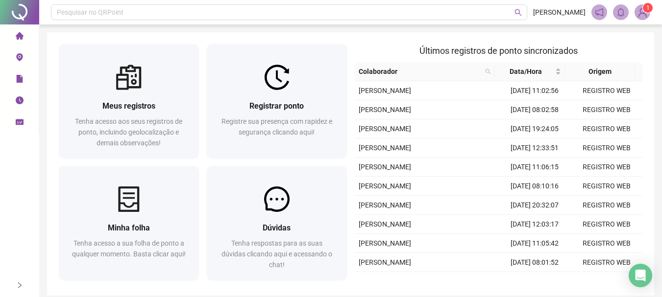  I want to click on span: Dúvidas, so click(276, 228).